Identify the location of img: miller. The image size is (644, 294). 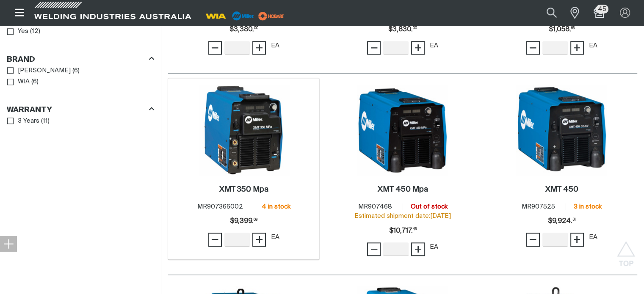
(271, 16).